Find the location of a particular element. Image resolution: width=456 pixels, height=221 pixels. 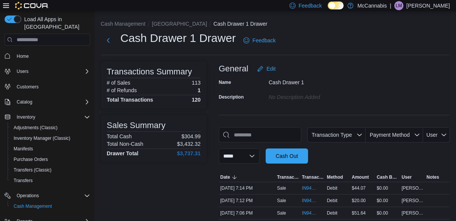

input: Dark Mode is located at coordinates (335, 5).